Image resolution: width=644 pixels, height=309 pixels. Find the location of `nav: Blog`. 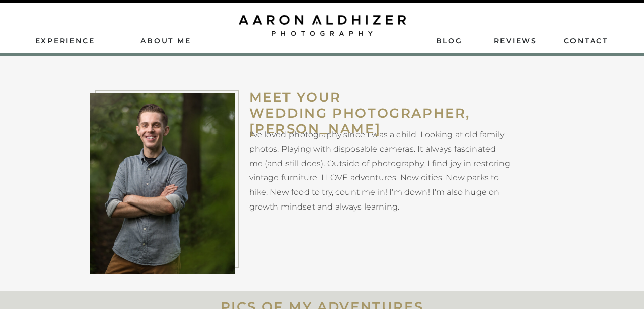

nav: Blog is located at coordinates (449, 41).